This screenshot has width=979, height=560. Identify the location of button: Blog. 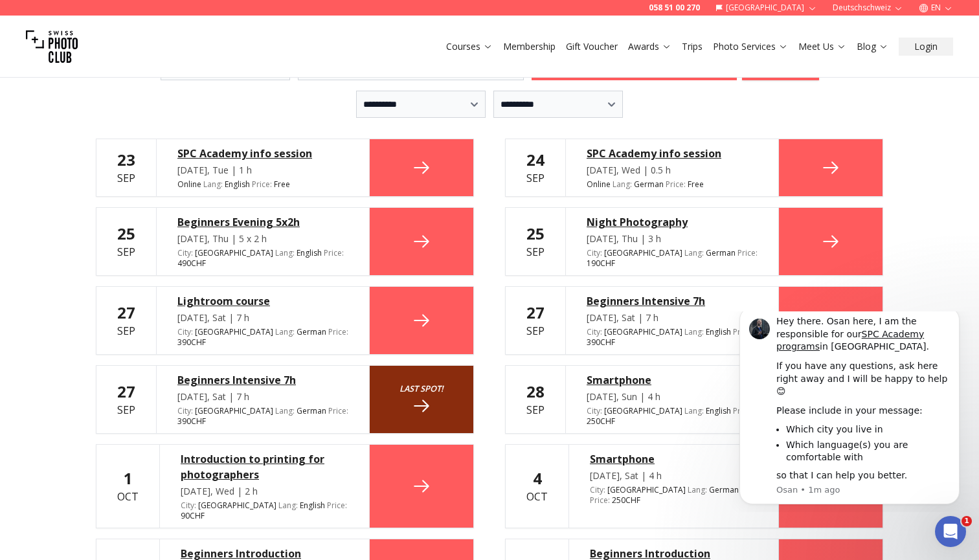
(872, 46).